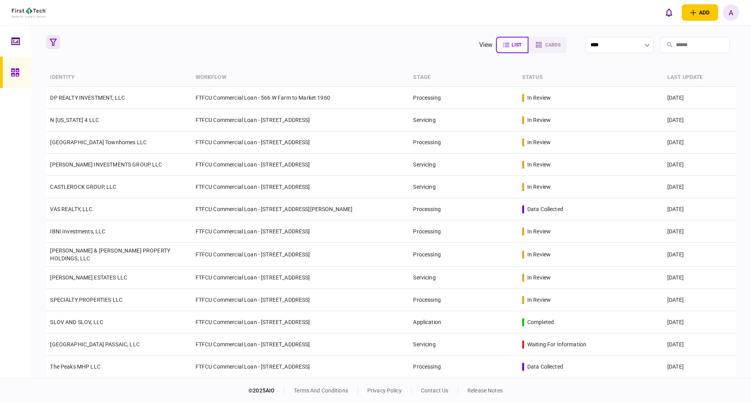 Image resolution: width=751 pixels, height=403 pixels. I want to click on a: privacy policy, so click(384, 391).